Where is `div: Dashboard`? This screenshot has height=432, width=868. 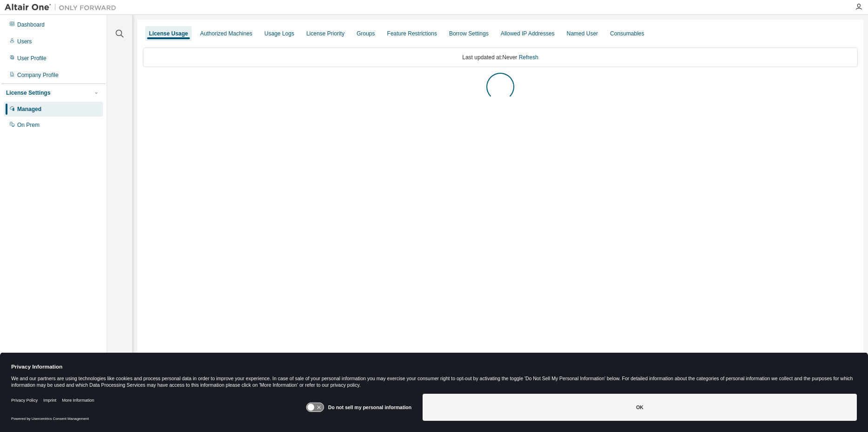
div: Dashboard is located at coordinates (30, 25).